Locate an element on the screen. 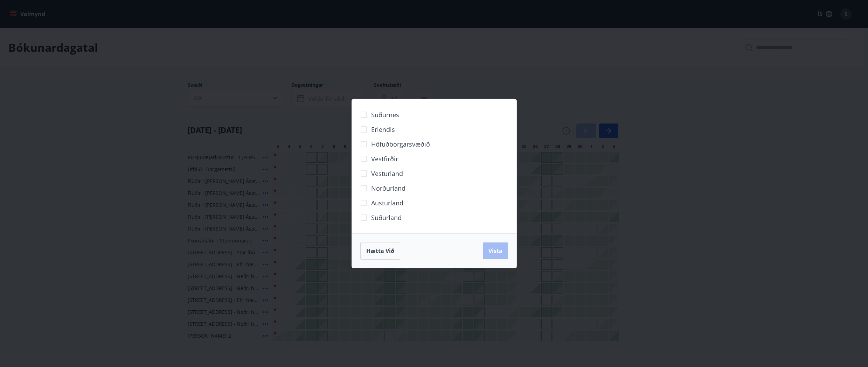  span: Vestfirðir is located at coordinates (385, 159).